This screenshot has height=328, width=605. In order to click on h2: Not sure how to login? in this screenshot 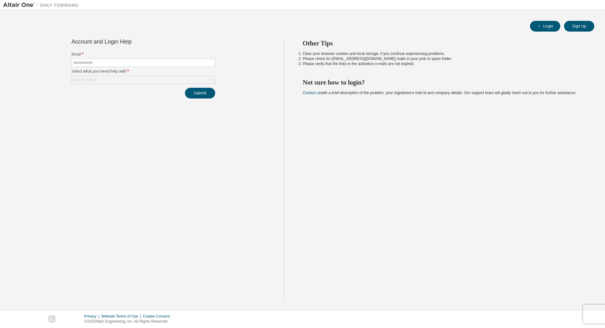, I will do `click(443, 82)`.